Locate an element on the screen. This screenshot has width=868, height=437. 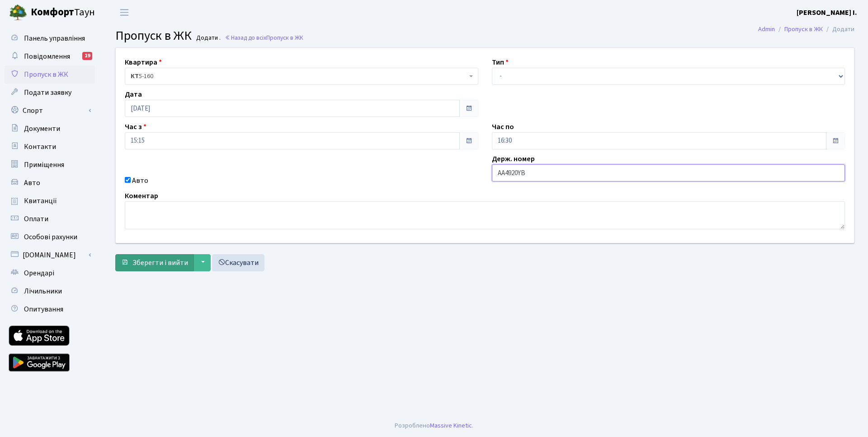
a: Авто is located at coordinates (50, 183).